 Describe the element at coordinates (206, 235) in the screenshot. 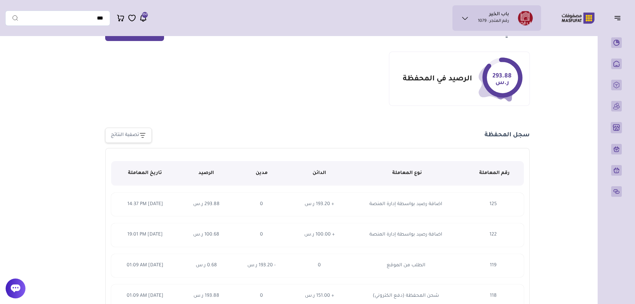

I see `span: 100.68 ر.س` at that location.